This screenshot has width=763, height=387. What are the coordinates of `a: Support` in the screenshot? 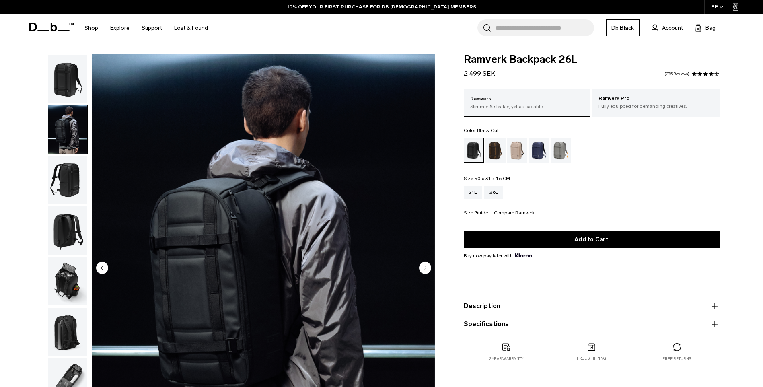 It's located at (152, 28).